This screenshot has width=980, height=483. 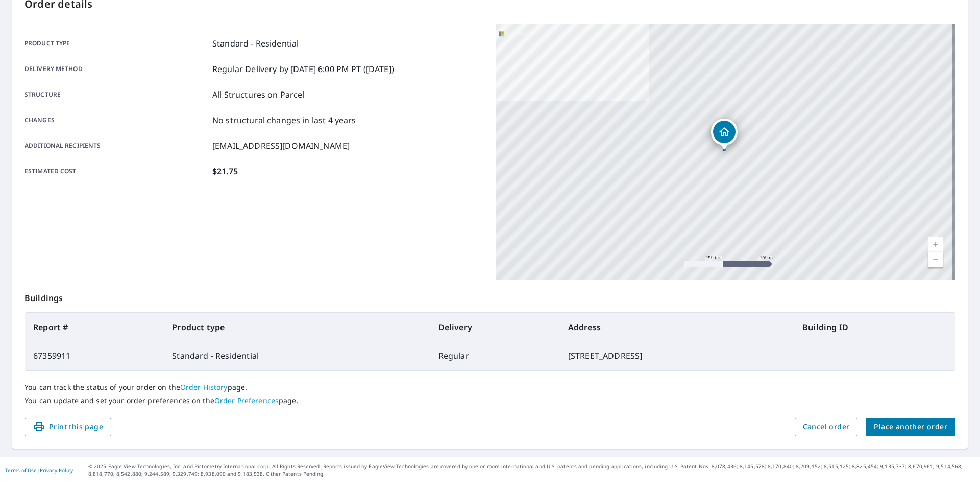 What do you see at coordinates (117, 145) in the screenshot?
I see `p: Additional recipients` at bounding box center [117, 145].